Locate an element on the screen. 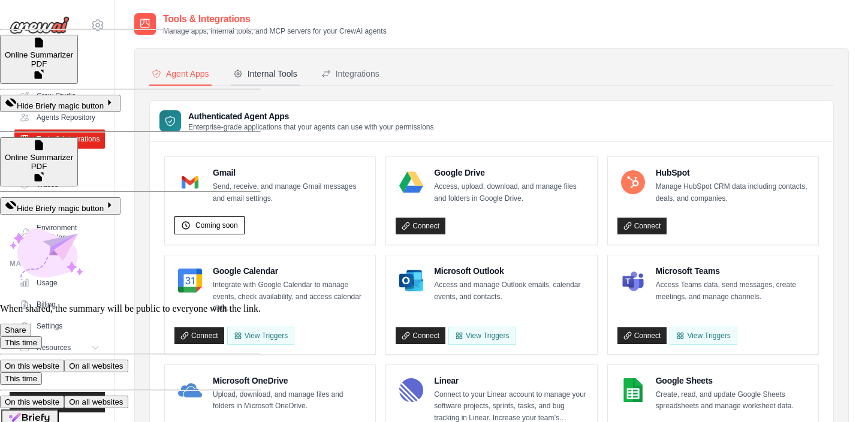 The height and width of the screenshot is (422, 868). div: Internal Tools is located at coordinates (265, 74).